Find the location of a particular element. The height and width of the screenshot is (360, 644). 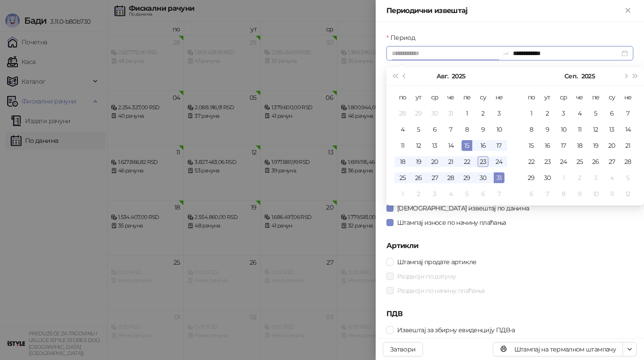

div: 26 is located at coordinates (596, 161).